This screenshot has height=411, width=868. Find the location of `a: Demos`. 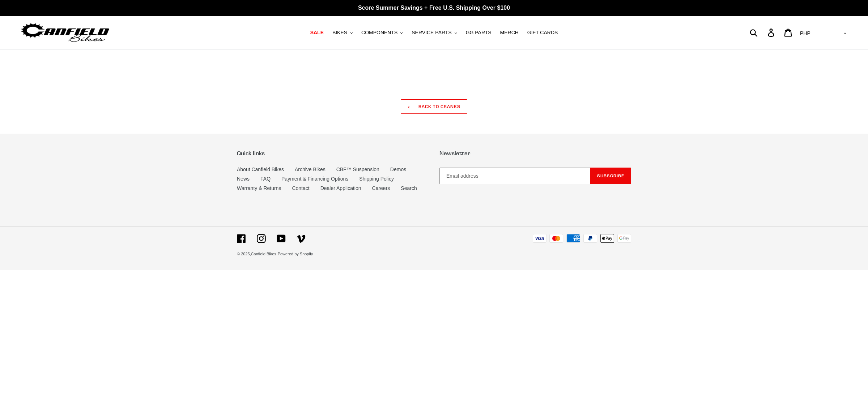

a: Demos is located at coordinates (398, 169).